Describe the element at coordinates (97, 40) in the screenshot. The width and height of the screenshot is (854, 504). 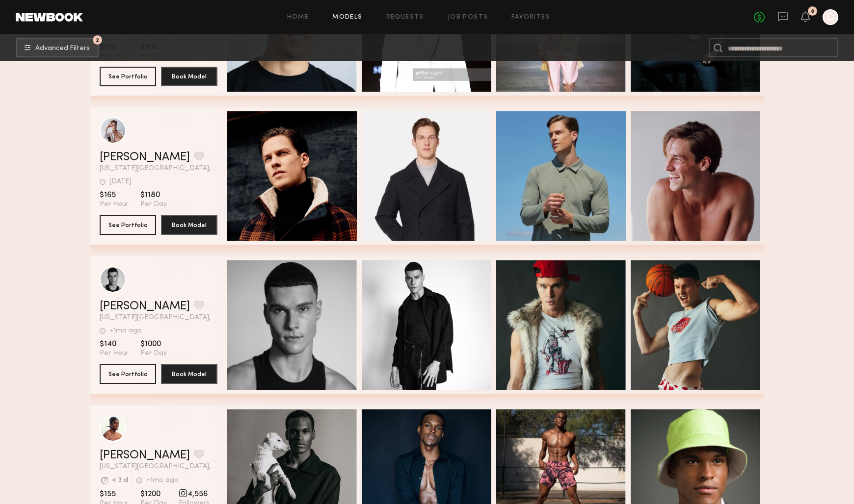
I see `span: 2` at that location.